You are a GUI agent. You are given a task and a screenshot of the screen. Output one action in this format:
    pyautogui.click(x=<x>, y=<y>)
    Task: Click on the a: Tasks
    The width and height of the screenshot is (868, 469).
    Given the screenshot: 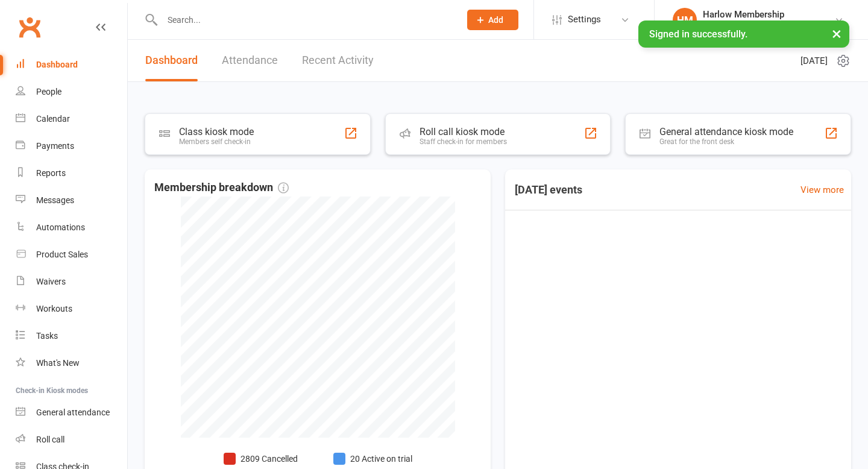 What is the action you would take?
    pyautogui.click(x=71, y=336)
    